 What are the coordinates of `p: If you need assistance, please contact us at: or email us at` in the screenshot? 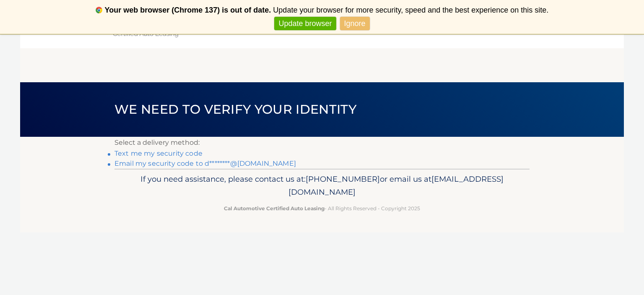 It's located at (322, 186).